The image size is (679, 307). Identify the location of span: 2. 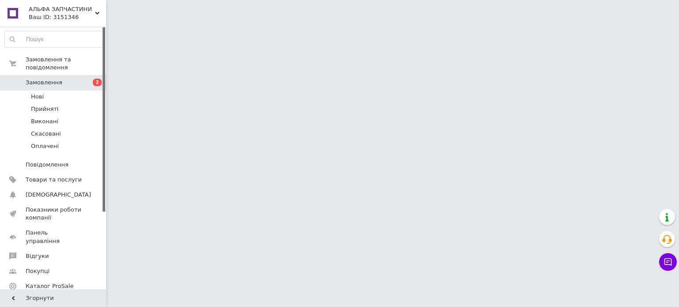
(97, 82).